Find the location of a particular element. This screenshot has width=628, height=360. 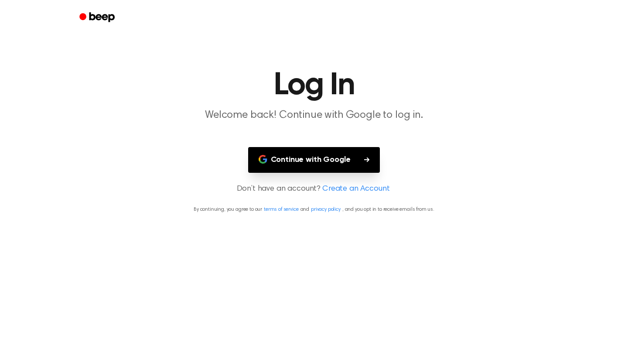

a: Create an Account is located at coordinates (356, 189).